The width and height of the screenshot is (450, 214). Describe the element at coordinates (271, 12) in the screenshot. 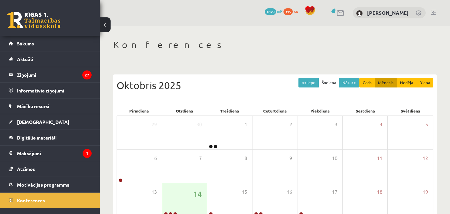

I see `span: 1829` at that location.